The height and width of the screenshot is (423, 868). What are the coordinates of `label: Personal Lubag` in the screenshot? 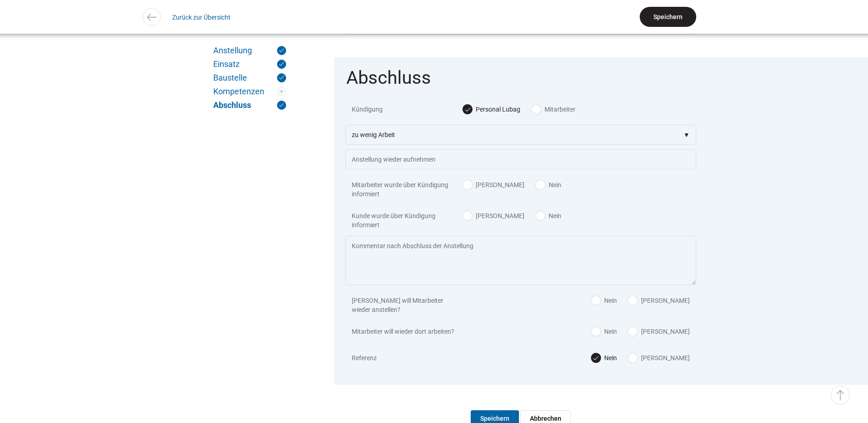 It's located at (492, 109).